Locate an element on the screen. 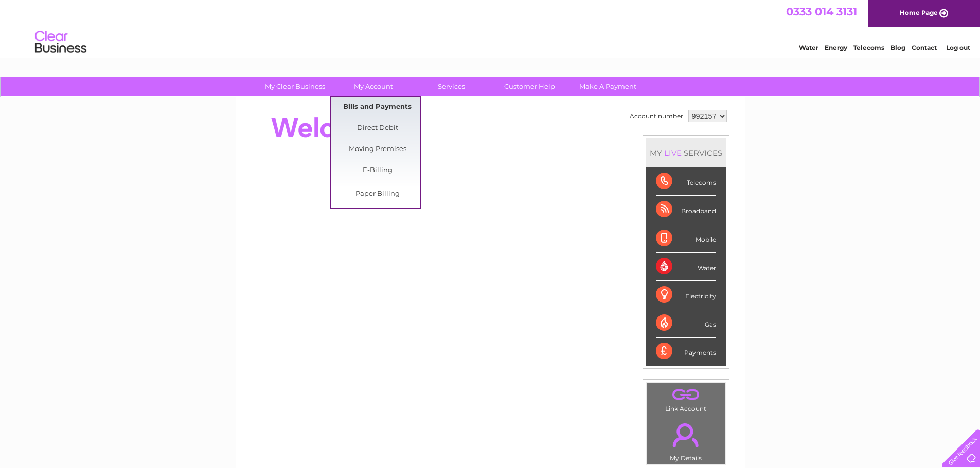  a: Direct Debit is located at coordinates (377, 129).